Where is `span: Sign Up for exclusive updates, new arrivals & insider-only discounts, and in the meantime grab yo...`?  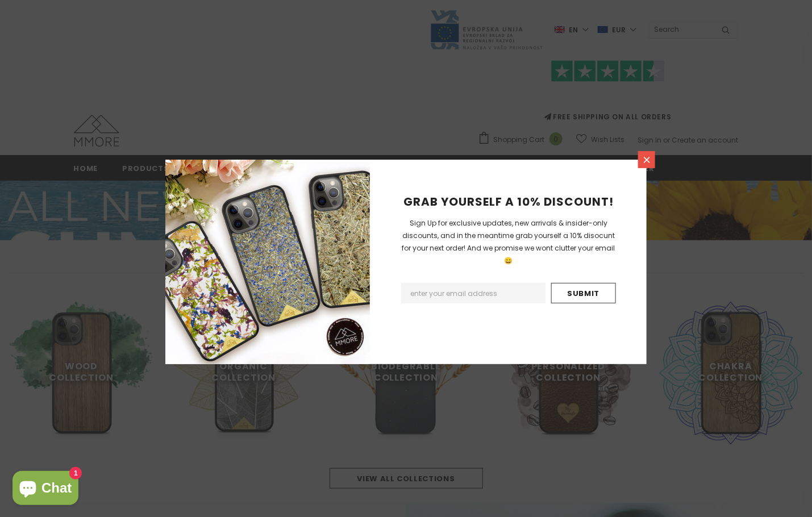 span: Sign Up for exclusive updates, new arrivals & insider-only discounts, and in the meantime grab yo... is located at coordinates (509, 241).